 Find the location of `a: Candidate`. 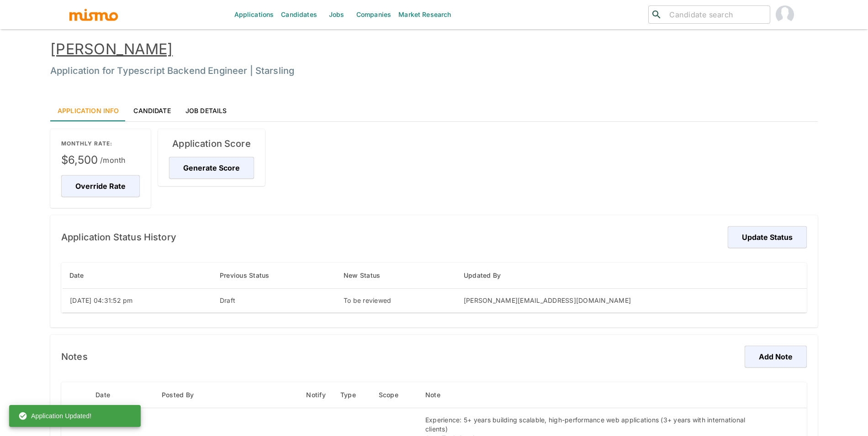

a: Candidate is located at coordinates (152, 110).